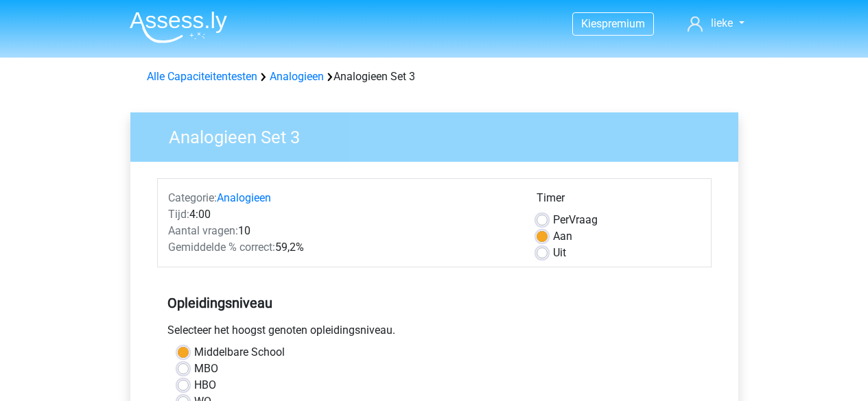 This screenshot has width=868, height=401. Describe the element at coordinates (440, 134) in the screenshot. I see `h3: Analogieen Set 3` at that location.